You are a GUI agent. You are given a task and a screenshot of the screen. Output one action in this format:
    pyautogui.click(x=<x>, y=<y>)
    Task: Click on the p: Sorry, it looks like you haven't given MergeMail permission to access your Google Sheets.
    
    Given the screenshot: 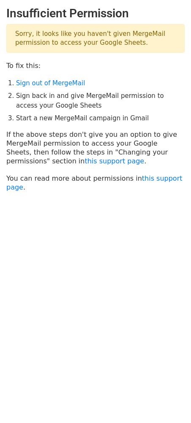 What is the action you would take?
    pyautogui.click(x=95, y=38)
    